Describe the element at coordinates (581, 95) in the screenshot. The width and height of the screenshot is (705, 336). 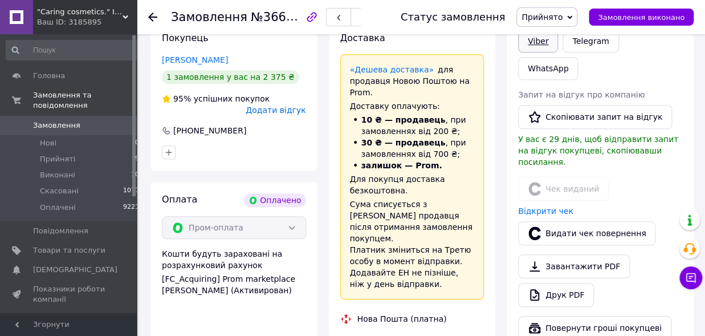
I see `span: Запит на відгук про компанію` at that location.